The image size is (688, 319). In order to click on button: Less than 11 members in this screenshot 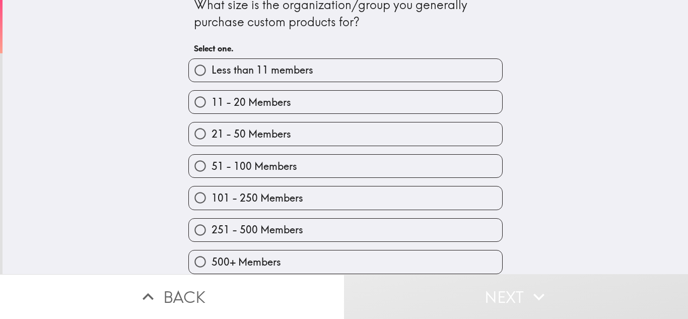, I will do `click(346, 70)`.